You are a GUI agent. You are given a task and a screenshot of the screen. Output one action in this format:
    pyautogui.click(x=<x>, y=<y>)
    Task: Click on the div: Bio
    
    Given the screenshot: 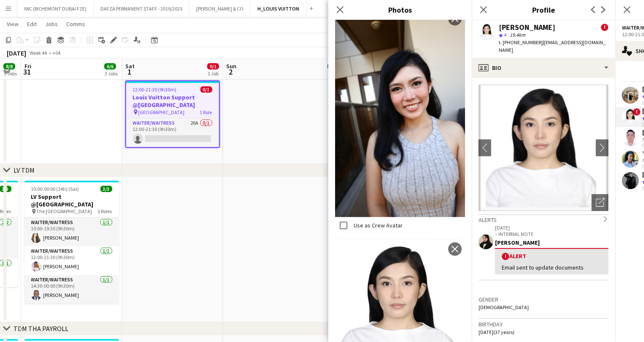 What is the action you would take?
    pyautogui.click(x=544, y=68)
    